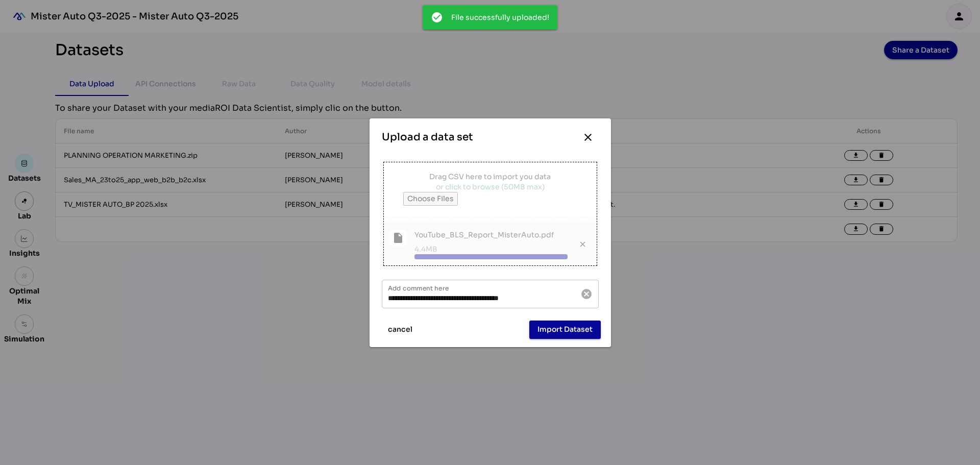 The image size is (980, 465). Describe the element at coordinates (586, 294) in the screenshot. I see `i: Clear` at that location.